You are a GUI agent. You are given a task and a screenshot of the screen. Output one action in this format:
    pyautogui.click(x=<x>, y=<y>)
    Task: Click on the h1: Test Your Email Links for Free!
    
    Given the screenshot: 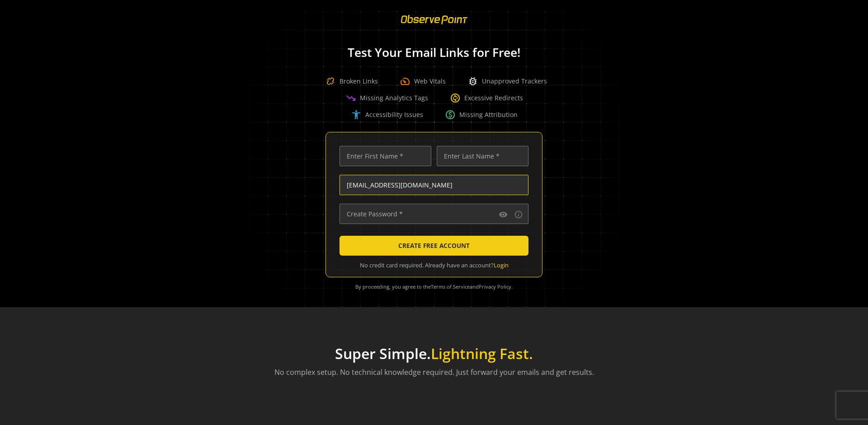 What is the action you would take?
    pyautogui.click(x=434, y=52)
    